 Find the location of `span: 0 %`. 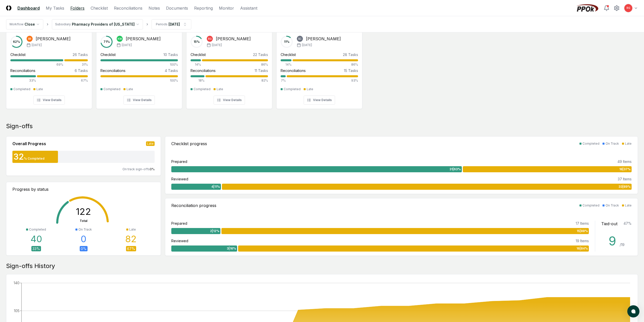

span: 0 % is located at coordinates (152, 169).